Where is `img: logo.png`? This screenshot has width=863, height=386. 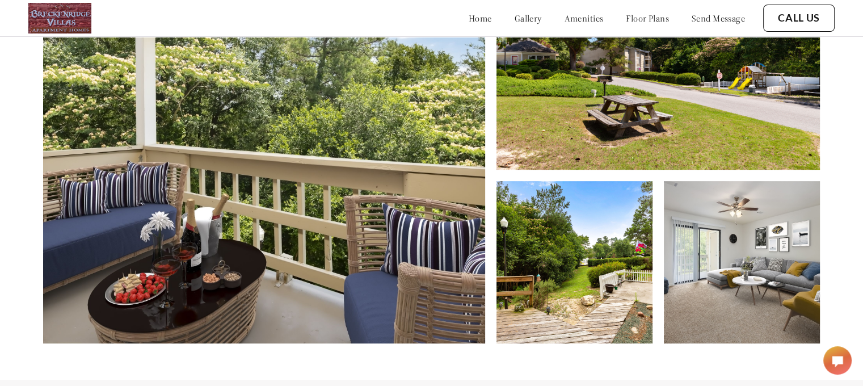 img: logo.png is located at coordinates (60, 18).